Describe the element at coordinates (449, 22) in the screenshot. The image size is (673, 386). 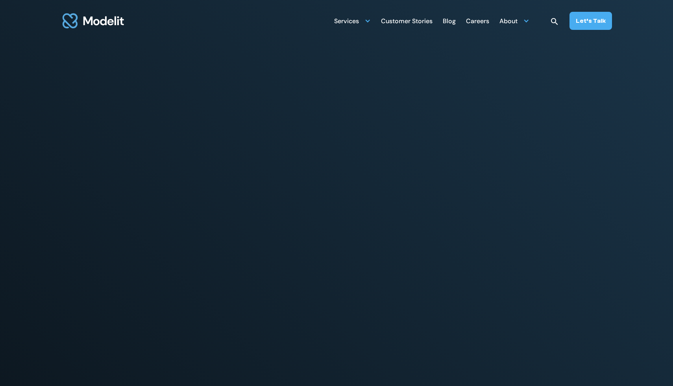
I see `div: Blog` at that location.